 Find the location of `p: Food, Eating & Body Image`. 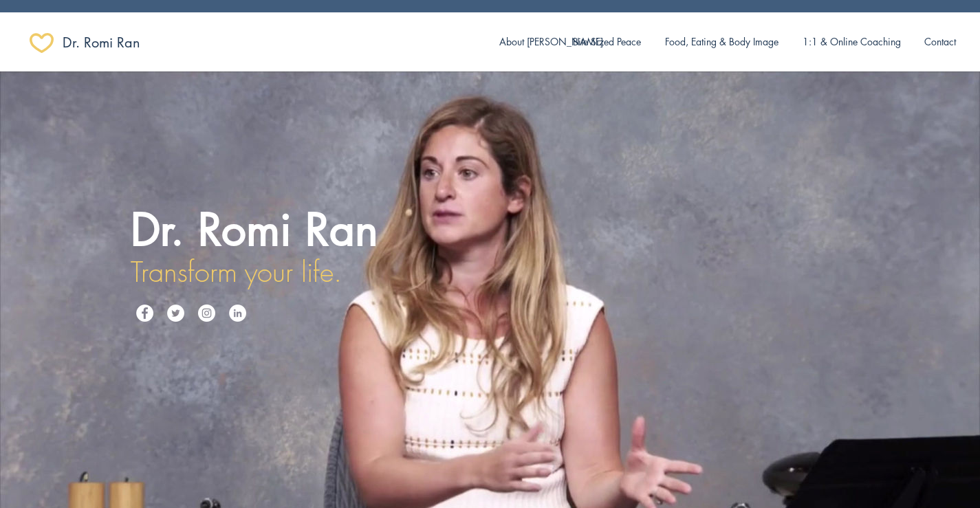

p: Food, Eating & Body Image is located at coordinates (722, 42).